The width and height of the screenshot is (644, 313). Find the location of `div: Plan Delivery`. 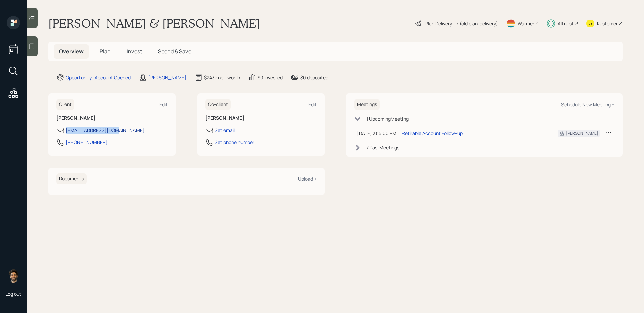

div: Plan Delivery is located at coordinates (439, 23).